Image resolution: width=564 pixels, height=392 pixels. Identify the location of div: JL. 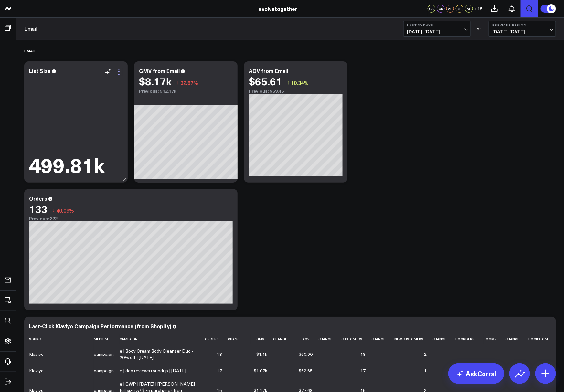
(460, 9).